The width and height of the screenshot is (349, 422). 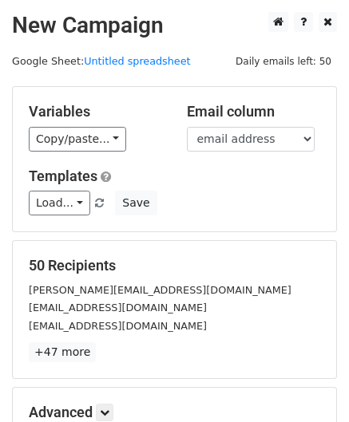 What do you see at coordinates (254, 112) in the screenshot?
I see `h5: Email column` at bounding box center [254, 112].